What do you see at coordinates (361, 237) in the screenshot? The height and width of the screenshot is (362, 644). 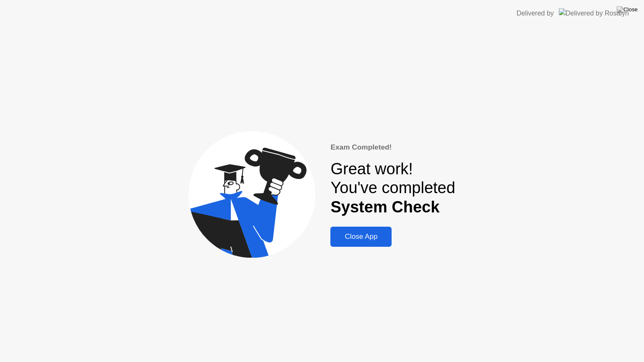 I see `button: Close App` at bounding box center [361, 237].